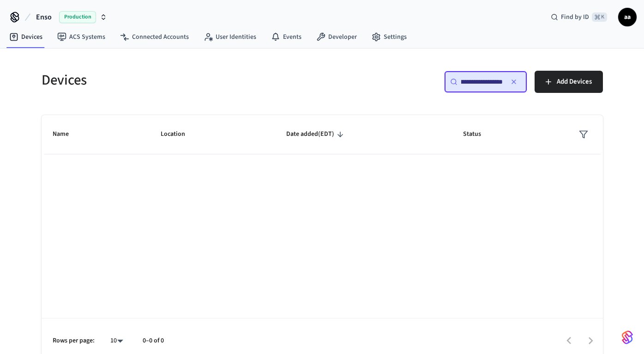  What do you see at coordinates (316, 134) in the screenshot?
I see `span: Date added(EDT)` at bounding box center [316, 134].